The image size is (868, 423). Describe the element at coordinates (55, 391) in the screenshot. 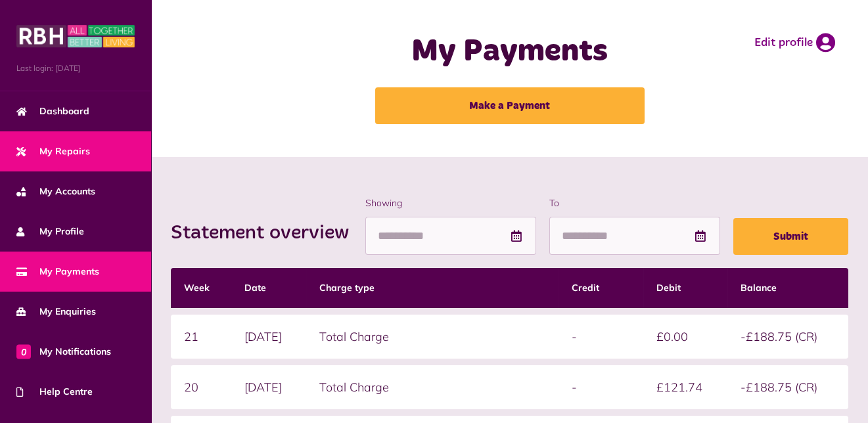

I see `span: Help Centre` at that location.